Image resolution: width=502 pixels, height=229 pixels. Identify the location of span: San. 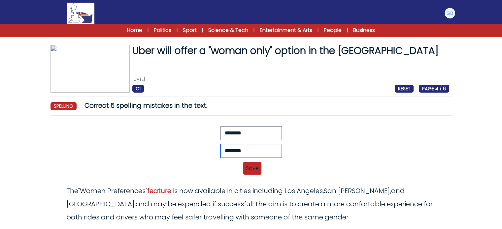
(330, 191).